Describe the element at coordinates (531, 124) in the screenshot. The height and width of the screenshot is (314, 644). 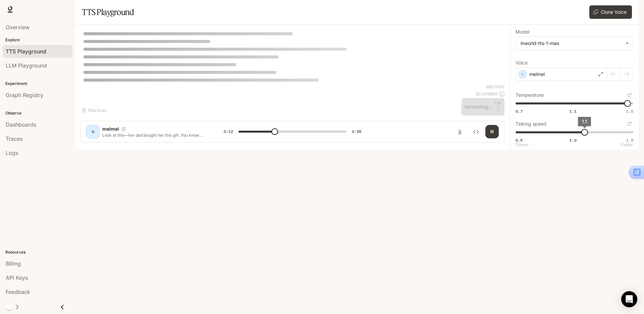
I see `p: Talking speed` at that location.